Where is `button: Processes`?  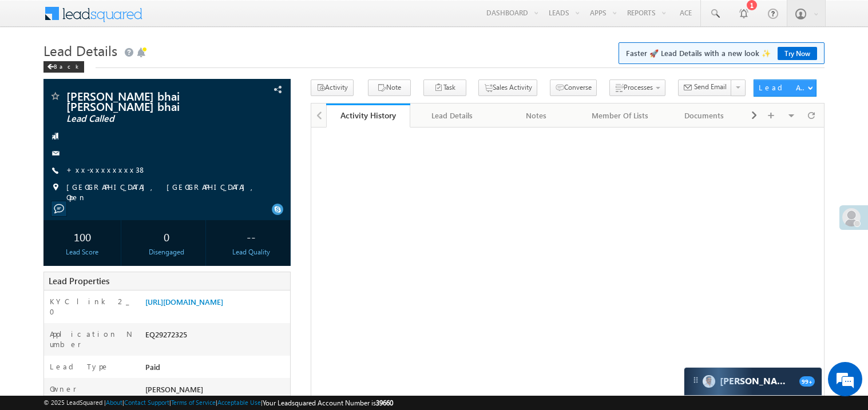
button: Processes is located at coordinates (638, 88).